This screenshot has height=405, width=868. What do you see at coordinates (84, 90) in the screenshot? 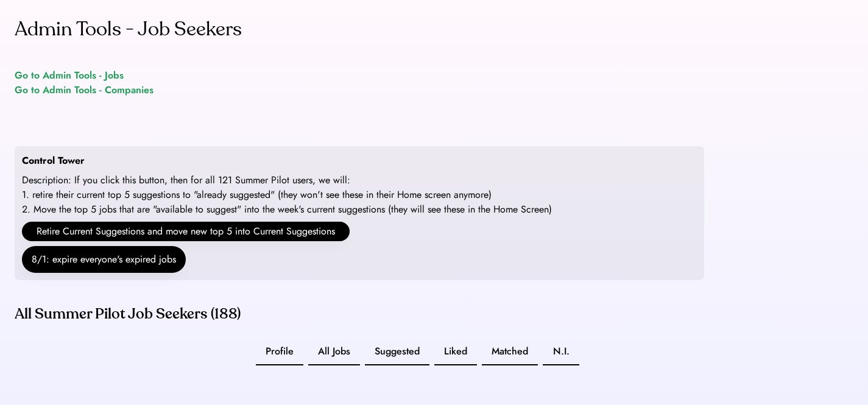
I see `div: Go to Admin Tools - Companies` at bounding box center [84, 90].